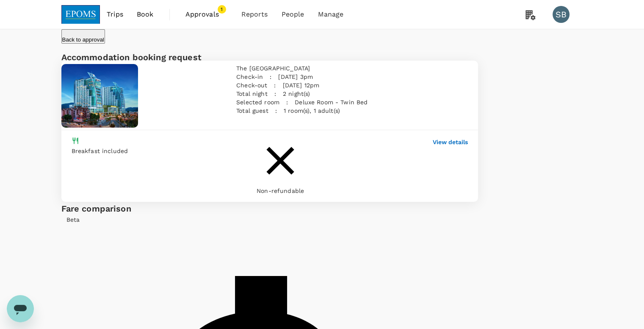 Image resolution: width=644 pixels, height=329 pixels. Describe the element at coordinates (73, 220) in the screenshot. I see `span: Beta` at that location.